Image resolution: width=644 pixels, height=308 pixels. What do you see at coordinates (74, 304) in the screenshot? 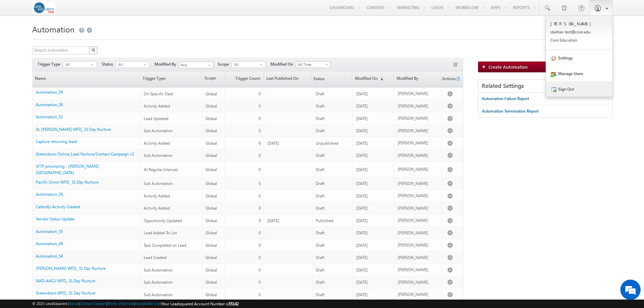
I see `a: About` at bounding box center [74, 304].